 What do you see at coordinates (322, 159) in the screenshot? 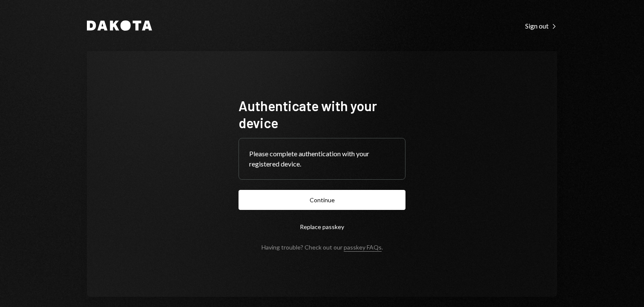
I see `div: Please complete authentication with your registered device.` at bounding box center [322, 159].